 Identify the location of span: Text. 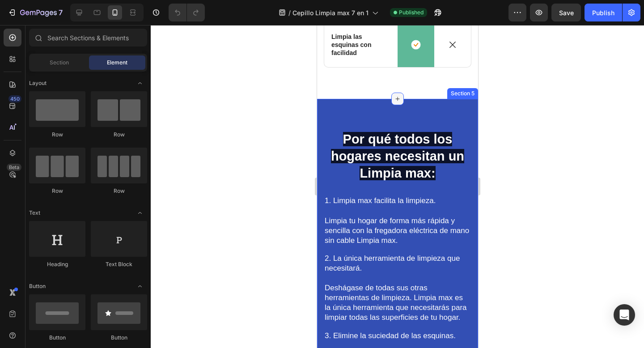
(35, 213).